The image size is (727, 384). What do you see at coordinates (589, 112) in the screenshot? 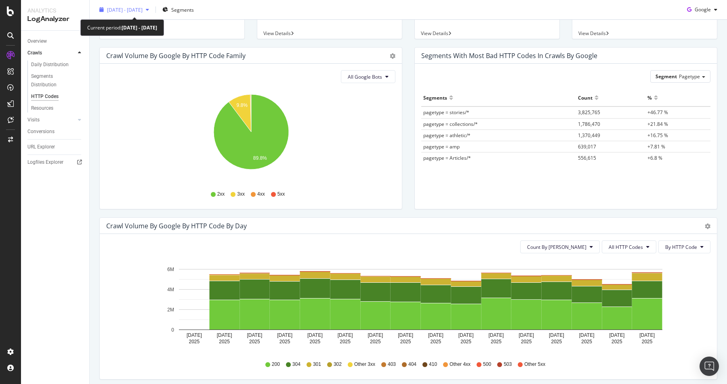
I see `span: 3,825,765` at bounding box center [589, 112].